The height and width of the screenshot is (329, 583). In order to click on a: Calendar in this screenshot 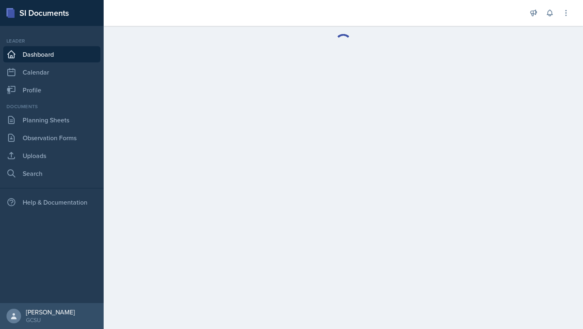, I will do `click(52, 72)`.